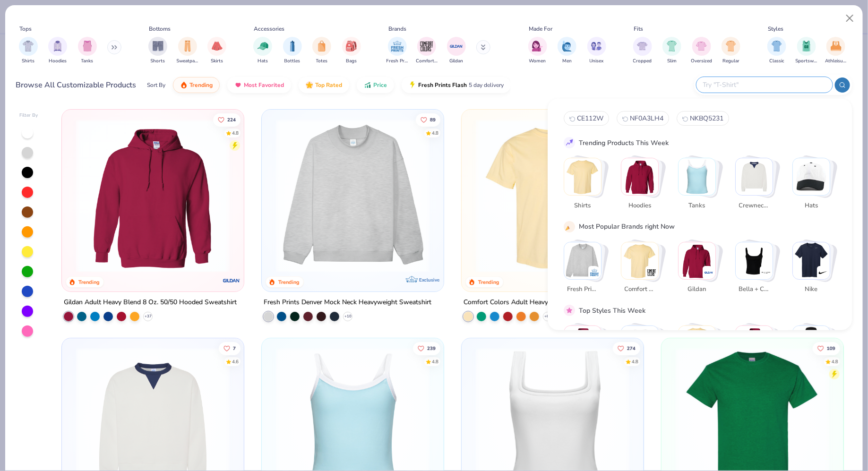 The width and height of the screenshot is (868, 471). I want to click on div: filter for Tanks, so click(88, 50).